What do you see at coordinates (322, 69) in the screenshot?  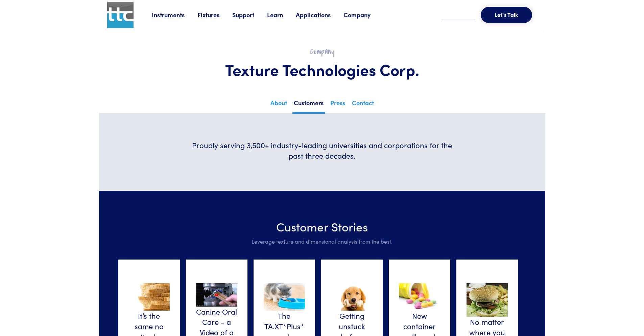 I see `h1: Texture Technologies Corp.` at bounding box center [322, 69].